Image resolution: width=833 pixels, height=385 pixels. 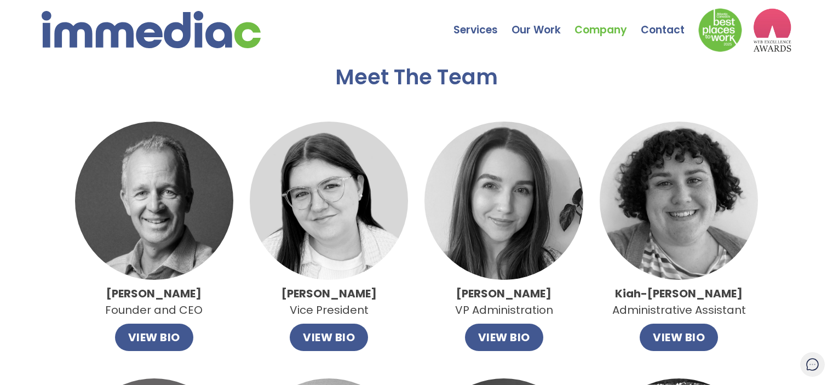 What do you see at coordinates (678, 200) in the screenshot?
I see `img: imageedit_1_9466638877.jpg` at bounding box center [678, 200].